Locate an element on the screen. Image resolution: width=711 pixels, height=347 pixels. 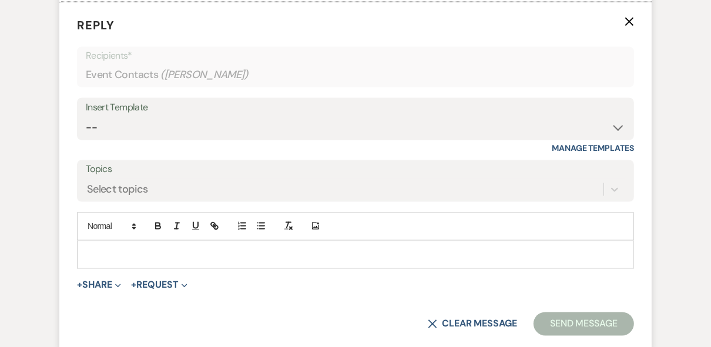
label: Topics is located at coordinates (355, 170).